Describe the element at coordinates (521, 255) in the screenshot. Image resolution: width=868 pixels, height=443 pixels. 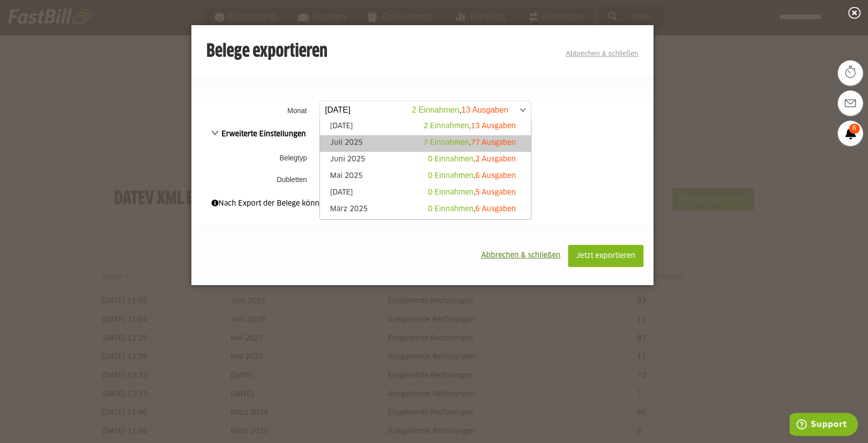
I see `span: Abbrechen & schließen` at that location.